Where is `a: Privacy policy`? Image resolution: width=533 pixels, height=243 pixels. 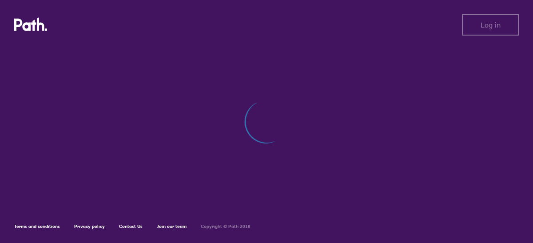 a: Privacy policy is located at coordinates (89, 226).